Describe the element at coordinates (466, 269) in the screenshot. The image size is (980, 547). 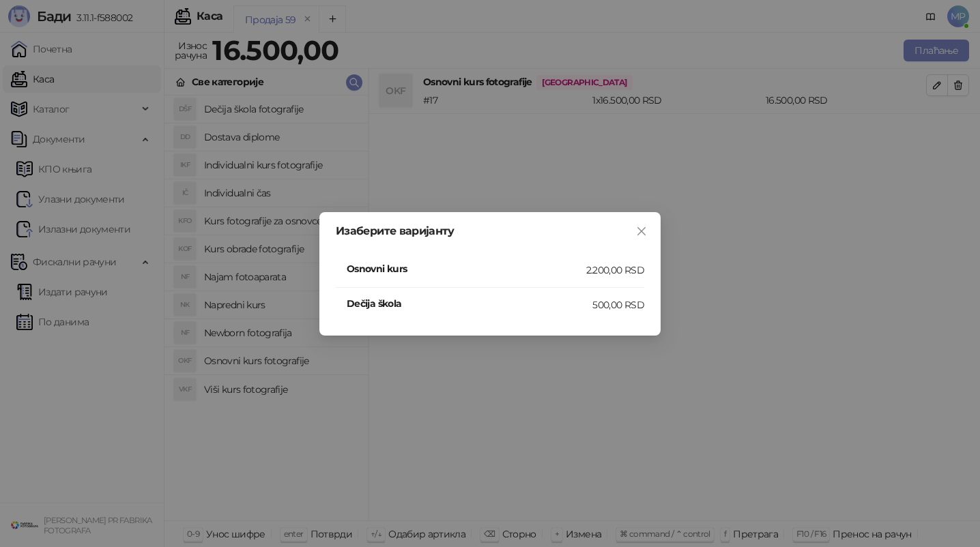
I see `h4: Osnovni kurs` at that location.